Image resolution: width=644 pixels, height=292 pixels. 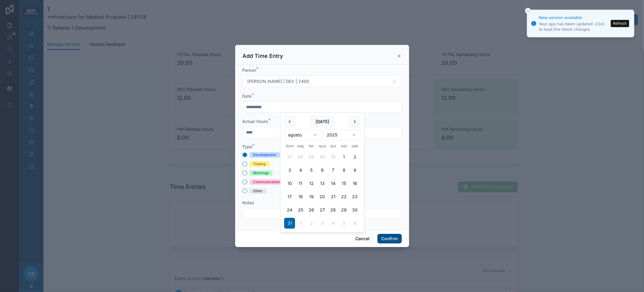 What do you see at coordinates (344, 197) in the screenshot?
I see `button: sexta-feira, 22 de agosto de 2025` at bounding box center [344, 197].